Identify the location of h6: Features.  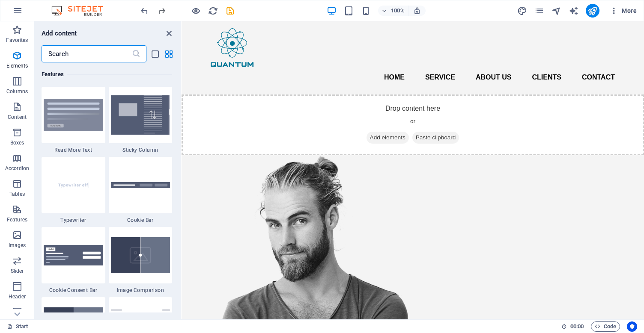
(107, 75).